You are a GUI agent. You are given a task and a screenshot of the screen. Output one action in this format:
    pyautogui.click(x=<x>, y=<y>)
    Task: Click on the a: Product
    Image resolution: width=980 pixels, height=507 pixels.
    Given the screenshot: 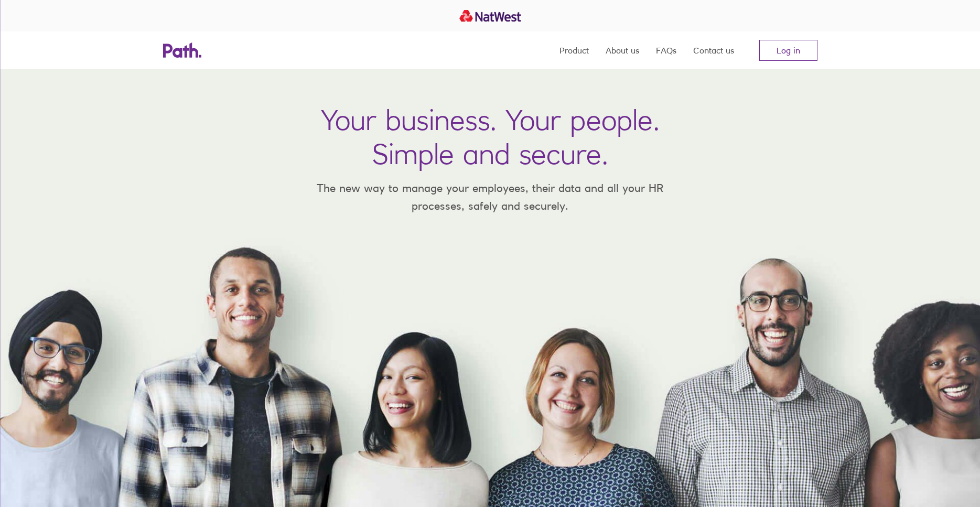 What is the action you would take?
    pyautogui.click(x=574, y=50)
    